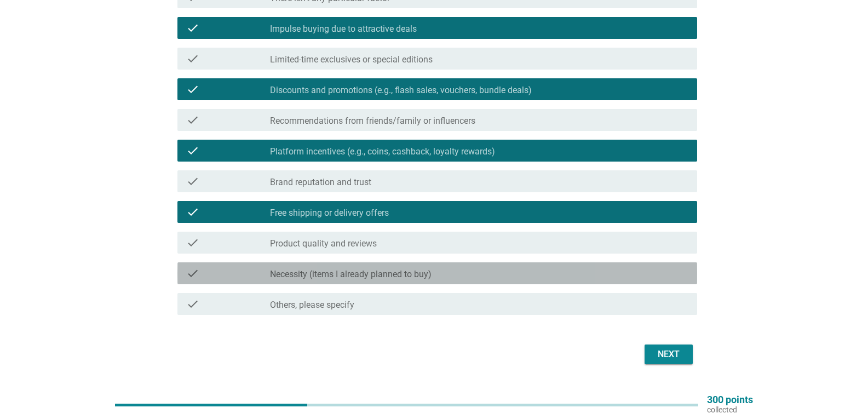 This screenshot has width=868, height=419. What do you see at coordinates (350, 275) in the screenshot?
I see `label: Necessity (items I already planned to buy)` at bounding box center [350, 275].